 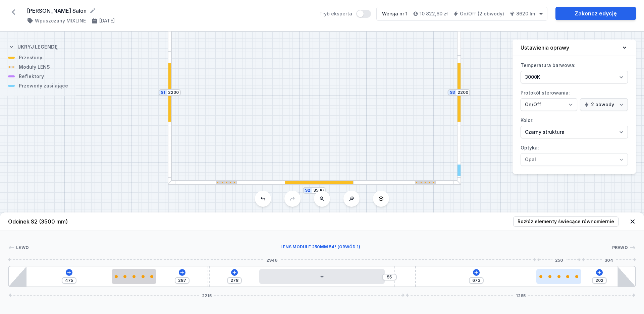 I want to click on h4: Odcinek S2, so click(x=38, y=222).